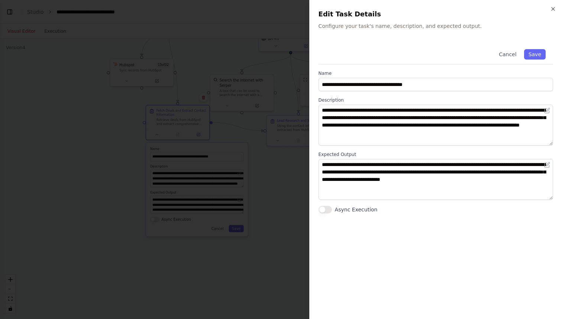  Describe the element at coordinates (436, 73) in the screenshot. I see `label: Name` at that location.